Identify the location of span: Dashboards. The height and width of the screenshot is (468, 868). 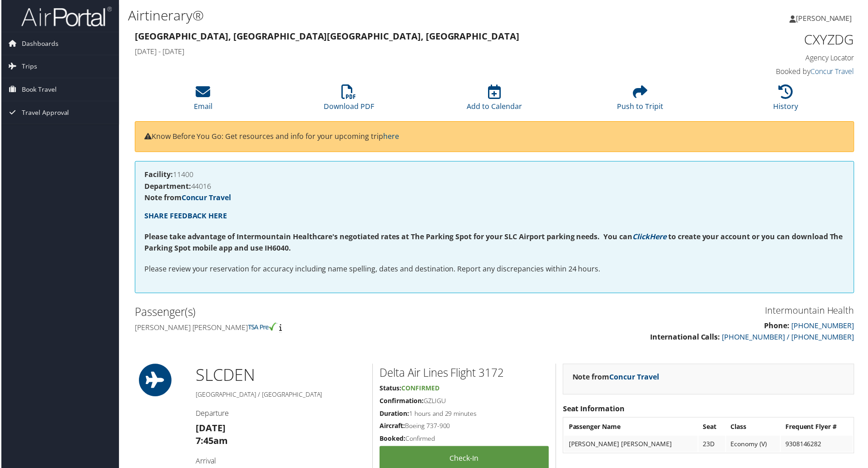
(39, 44).